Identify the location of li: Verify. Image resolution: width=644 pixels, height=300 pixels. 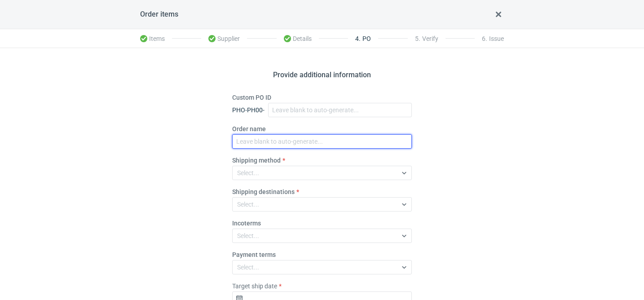
(426, 38).